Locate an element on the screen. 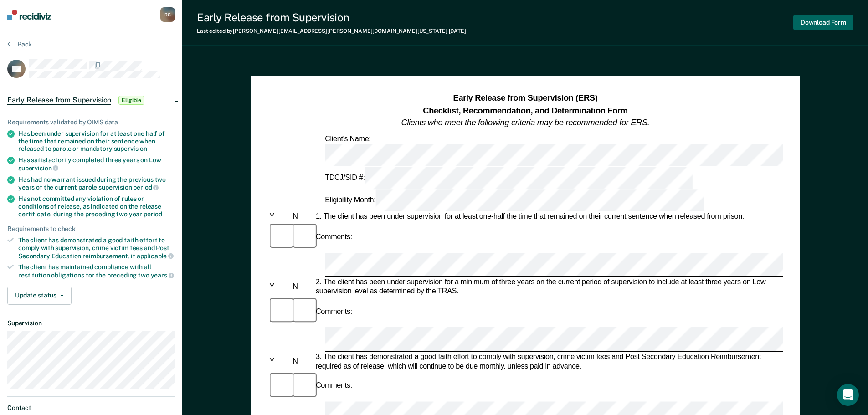 This screenshot has height=415, width=868. div: Requirements validated by OIMS data is located at coordinates (91, 122).